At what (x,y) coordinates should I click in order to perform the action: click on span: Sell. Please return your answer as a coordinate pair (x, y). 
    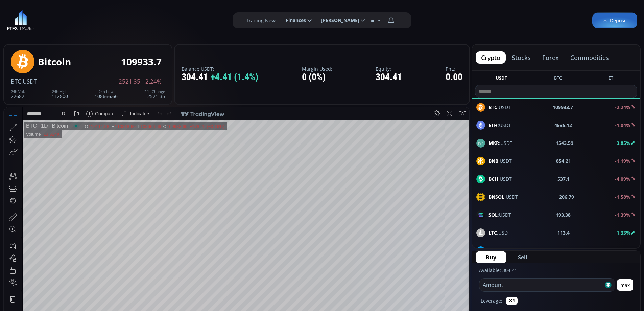
    Looking at the image, I should click on (523, 257).